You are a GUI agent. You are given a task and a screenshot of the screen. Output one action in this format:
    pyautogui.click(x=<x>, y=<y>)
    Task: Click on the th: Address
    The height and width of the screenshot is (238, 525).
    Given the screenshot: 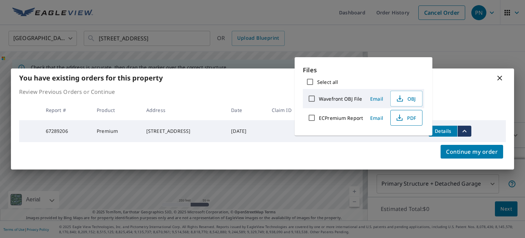 What is the action you would take?
    pyautogui.click(x=183, y=110)
    